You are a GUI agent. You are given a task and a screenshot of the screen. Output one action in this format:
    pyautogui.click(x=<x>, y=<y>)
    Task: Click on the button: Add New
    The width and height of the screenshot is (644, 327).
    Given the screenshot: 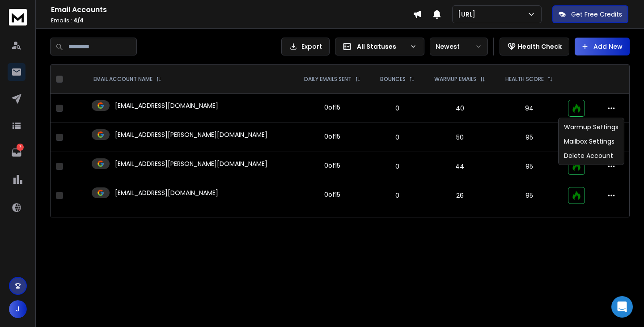 What is the action you would take?
    pyautogui.click(x=602, y=46)
    